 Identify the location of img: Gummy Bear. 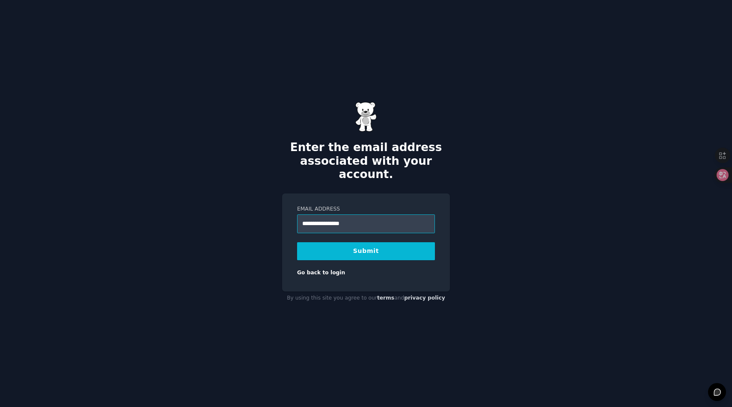
(366, 117).